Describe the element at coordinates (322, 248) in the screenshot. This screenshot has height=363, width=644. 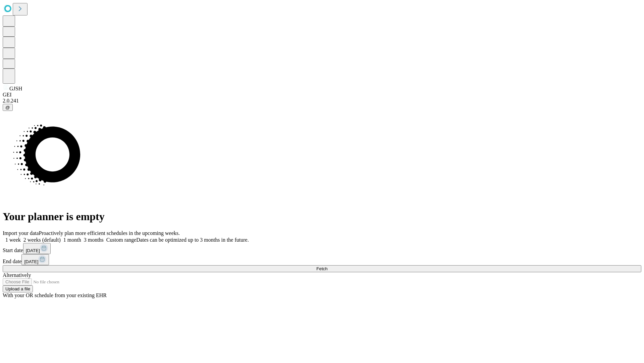
I see `div: Start date` at that location.